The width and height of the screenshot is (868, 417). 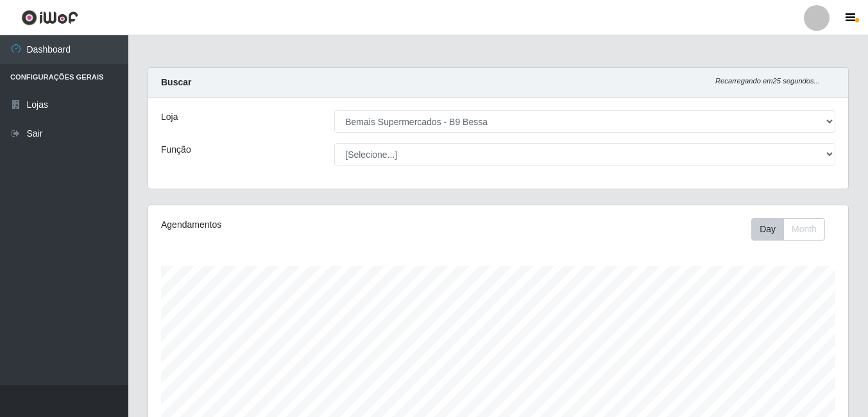 What do you see at coordinates (767, 81) in the screenshot?
I see `i: Recarregando em 25 segundos...` at bounding box center [767, 81].